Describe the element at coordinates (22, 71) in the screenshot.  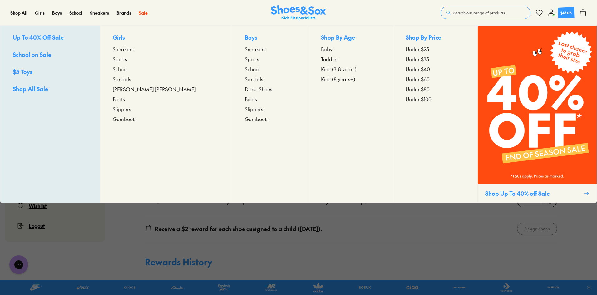
I see `span: $5 Toys` at that location.